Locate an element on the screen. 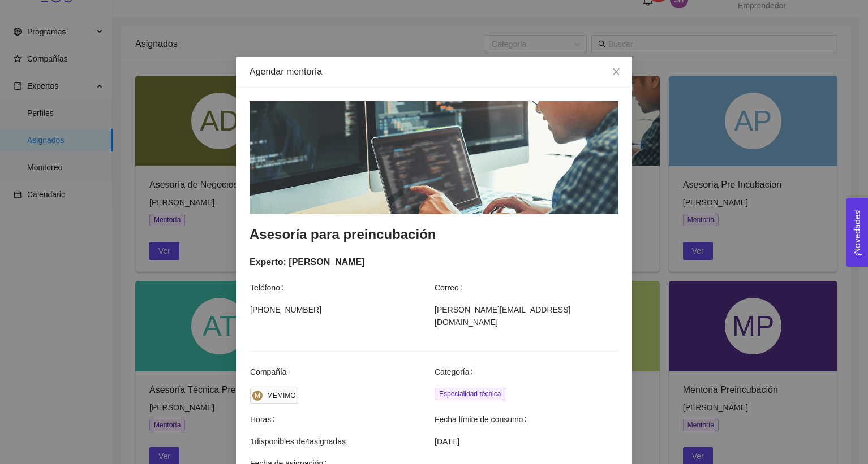  button: Close is located at coordinates (616, 72).